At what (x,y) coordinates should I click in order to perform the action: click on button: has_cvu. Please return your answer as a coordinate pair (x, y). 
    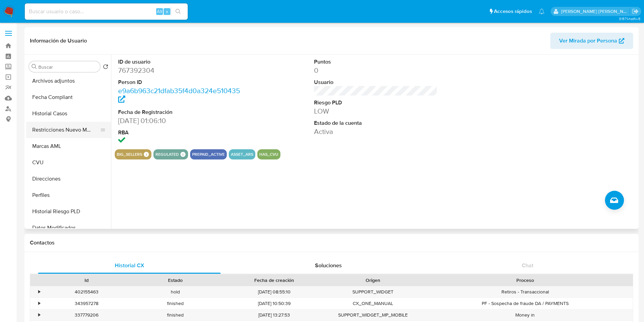
    Looking at the image, I should click on (269, 154).